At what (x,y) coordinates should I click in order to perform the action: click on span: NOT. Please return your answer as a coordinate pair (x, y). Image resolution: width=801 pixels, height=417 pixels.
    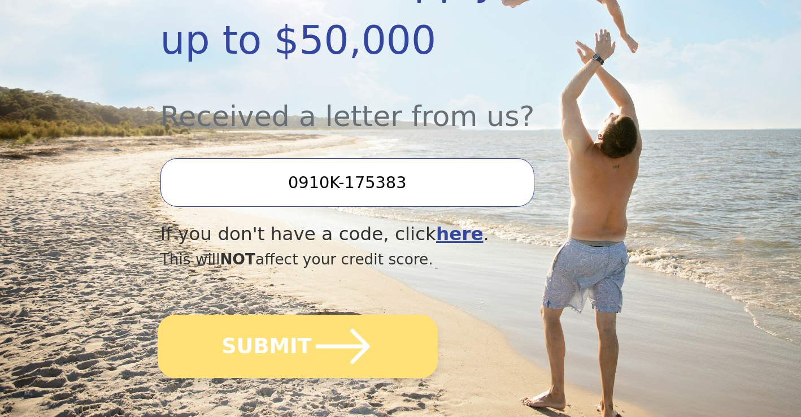
    Looking at the image, I should click on (238, 259).